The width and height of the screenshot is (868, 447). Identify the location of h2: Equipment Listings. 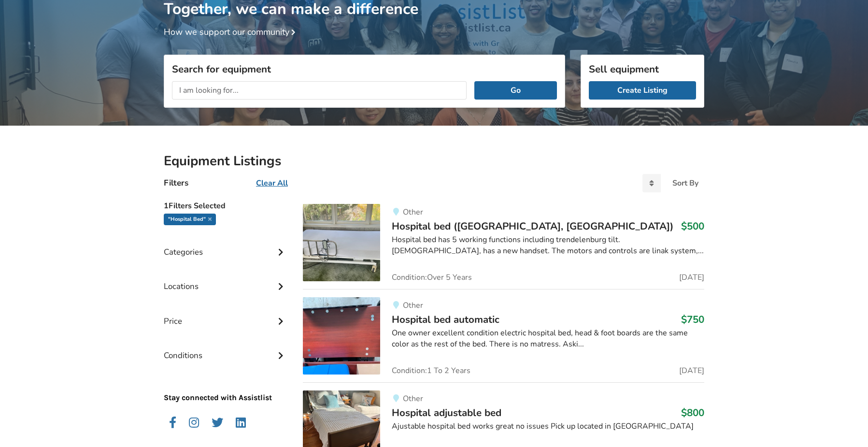
(433, 161).